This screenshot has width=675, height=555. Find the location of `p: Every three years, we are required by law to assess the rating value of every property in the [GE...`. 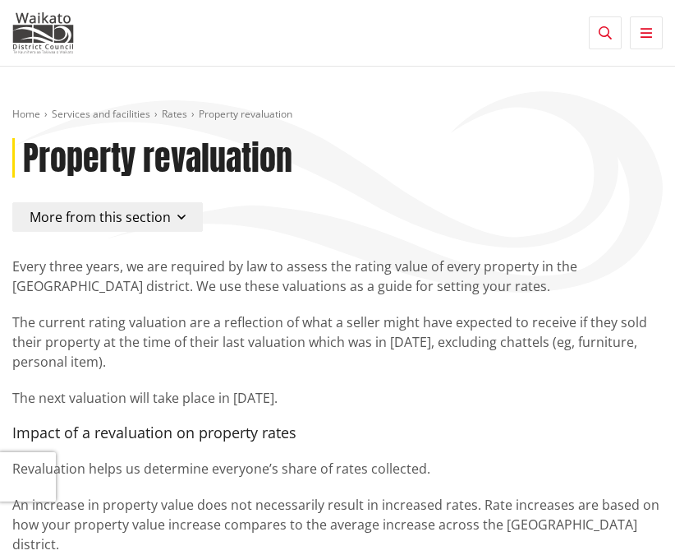

p: Every three years, we are required by law to assess the rating value of every property in the [GE... is located at coordinates (338, 276).